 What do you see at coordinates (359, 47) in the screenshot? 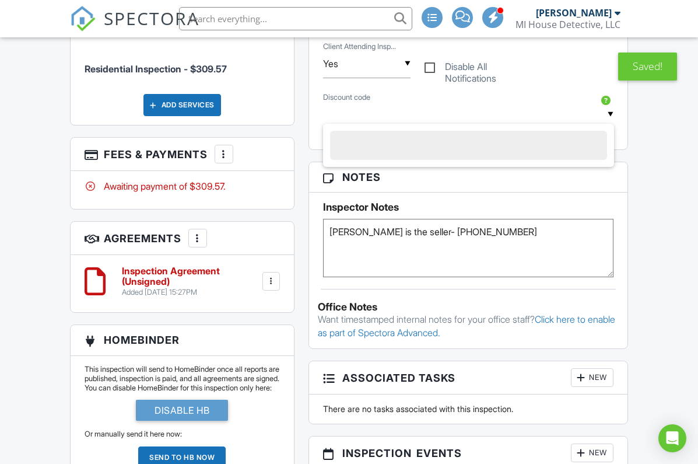
I see `label: Client Attending Inspection?` at bounding box center [359, 47].